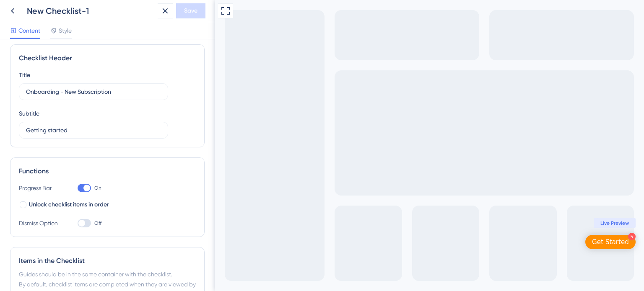 This screenshot has height=291, width=644. What do you see at coordinates (40, 223) in the screenshot?
I see `div: Dismiss Option` at bounding box center [40, 223].